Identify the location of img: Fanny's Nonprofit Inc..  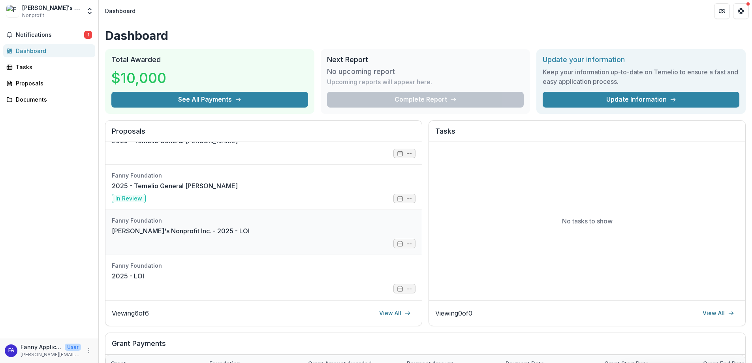
(13, 11).